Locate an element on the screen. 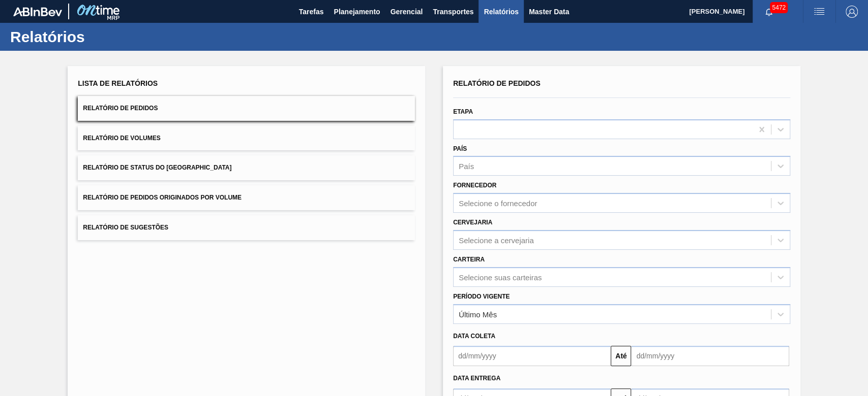 Image resolution: width=868 pixels, height=396 pixels. img: Logout is located at coordinates (852, 11).